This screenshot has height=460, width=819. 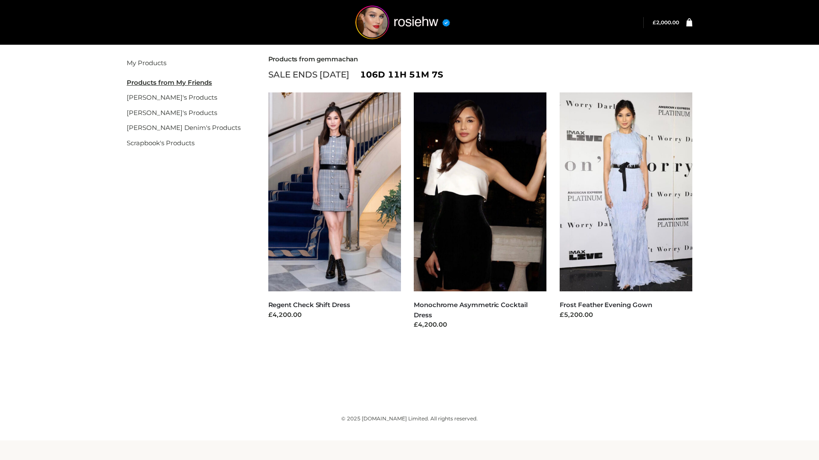 I want to click on u: Products from My Friends, so click(x=169, y=82).